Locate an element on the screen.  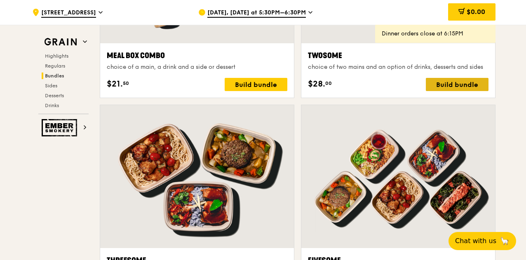
span: $0.00 is located at coordinates (476, 12).